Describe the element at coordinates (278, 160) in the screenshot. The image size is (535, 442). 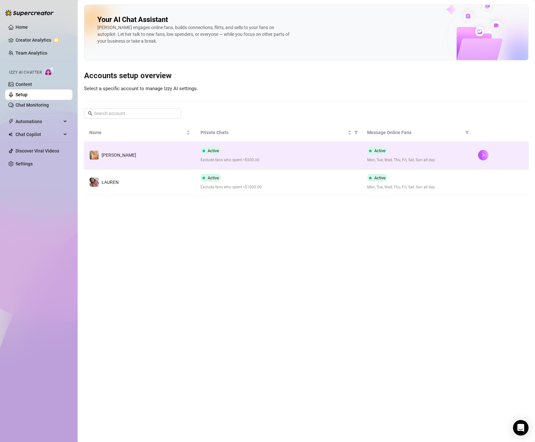
I see `span: Exclude fans who spent >$500.00` at that location.